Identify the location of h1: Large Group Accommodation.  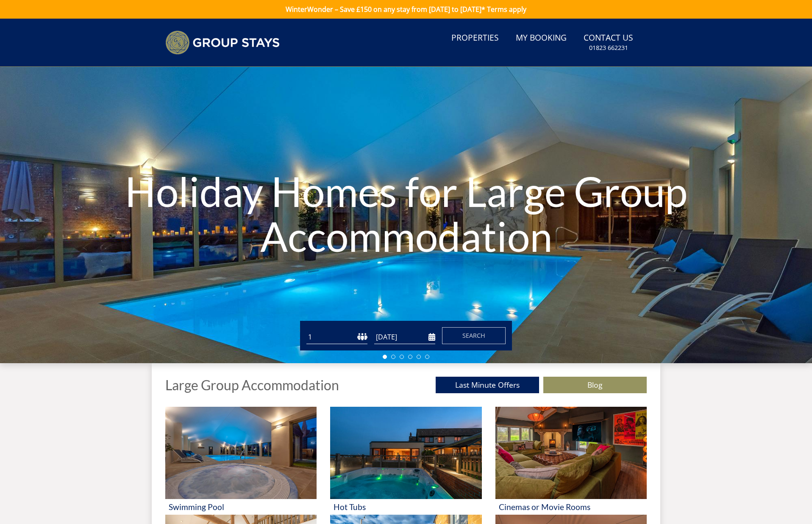
(253, 385).